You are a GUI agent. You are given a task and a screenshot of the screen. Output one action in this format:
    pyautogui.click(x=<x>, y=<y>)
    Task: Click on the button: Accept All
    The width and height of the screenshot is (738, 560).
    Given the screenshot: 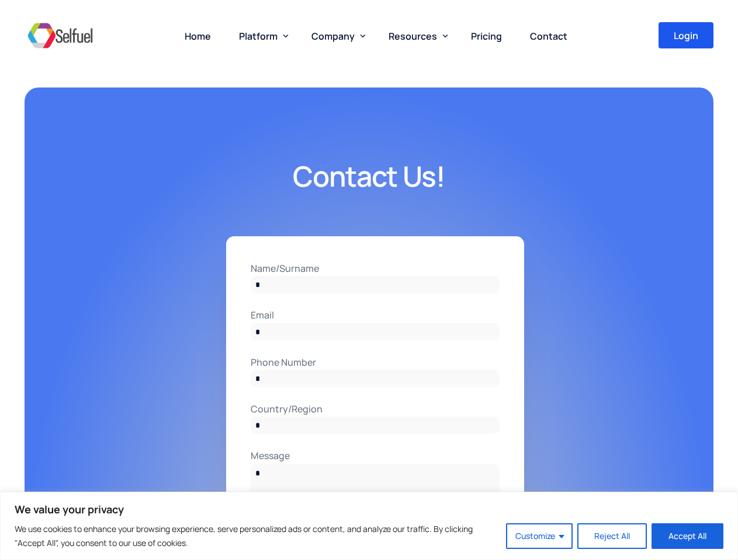 What is the action you would take?
    pyautogui.click(x=687, y=536)
    